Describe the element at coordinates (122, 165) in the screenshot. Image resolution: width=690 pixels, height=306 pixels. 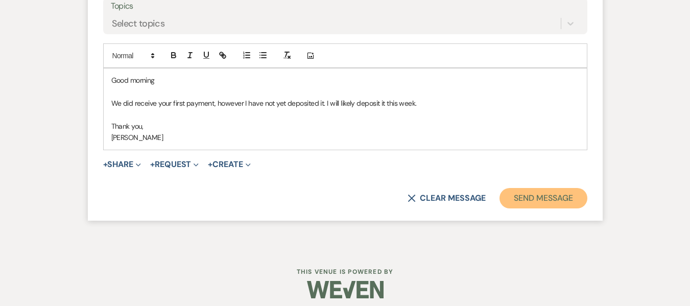
I see `button: Share` at that location.